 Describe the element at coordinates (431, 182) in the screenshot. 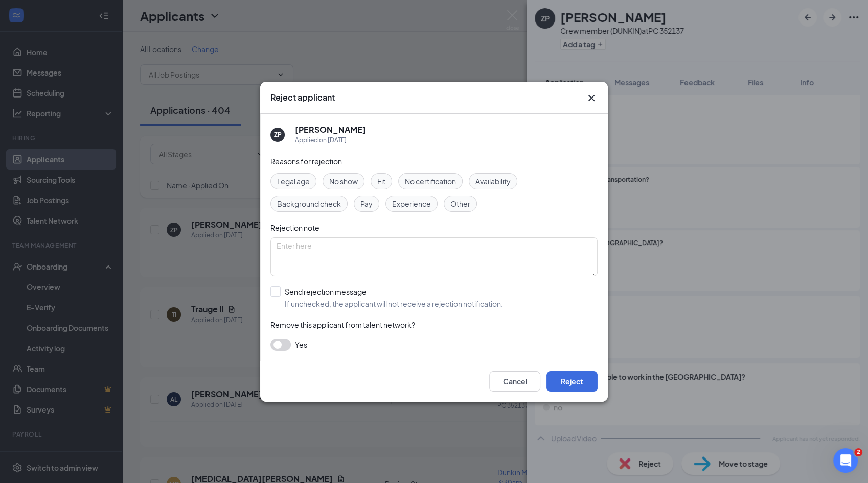

I see `span: No certification` at that location.